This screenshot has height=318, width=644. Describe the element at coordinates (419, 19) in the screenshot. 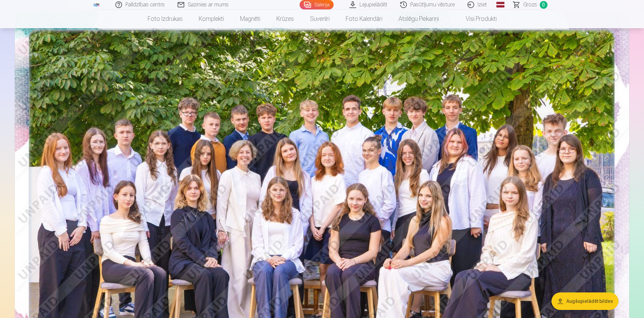

I see `a: Atslēgu piekariņi` at that location.